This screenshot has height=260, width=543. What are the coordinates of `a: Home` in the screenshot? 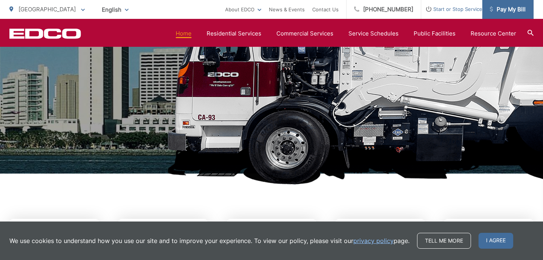 It's located at (184, 34).